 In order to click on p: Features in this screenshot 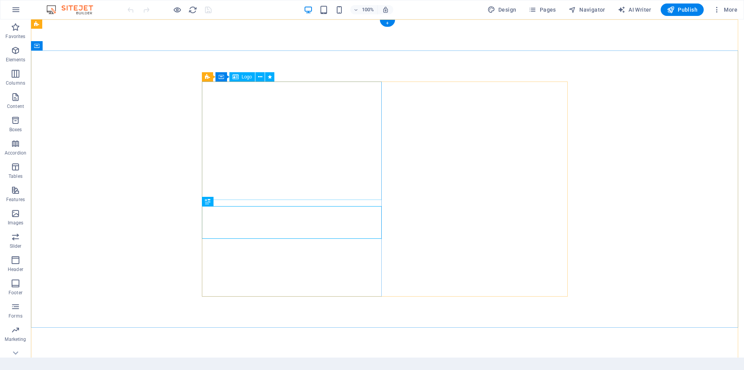, I will do `click(16, 199)`.